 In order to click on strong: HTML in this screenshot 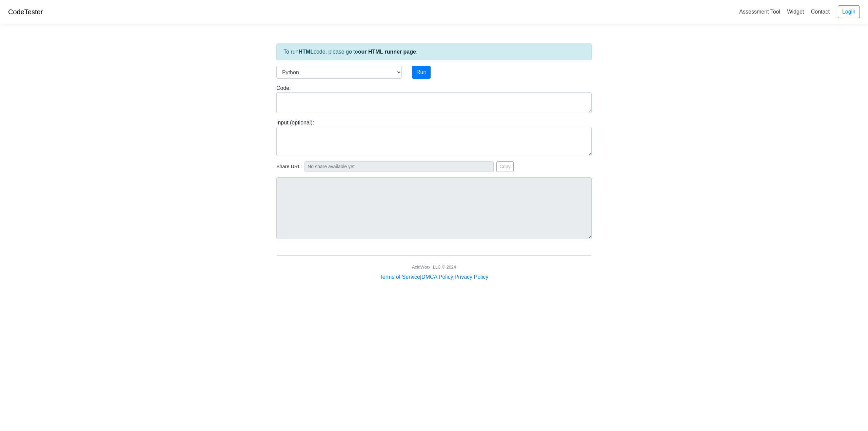, I will do `click(306, 51)`.